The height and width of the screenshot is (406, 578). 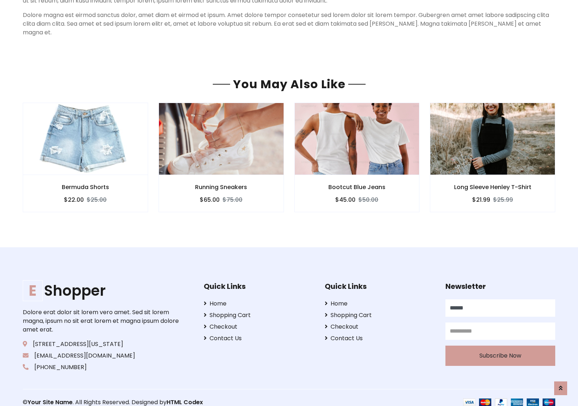 I want to click on a: Running Sneakers $65.00$75.00, so click(x=221, y=157).